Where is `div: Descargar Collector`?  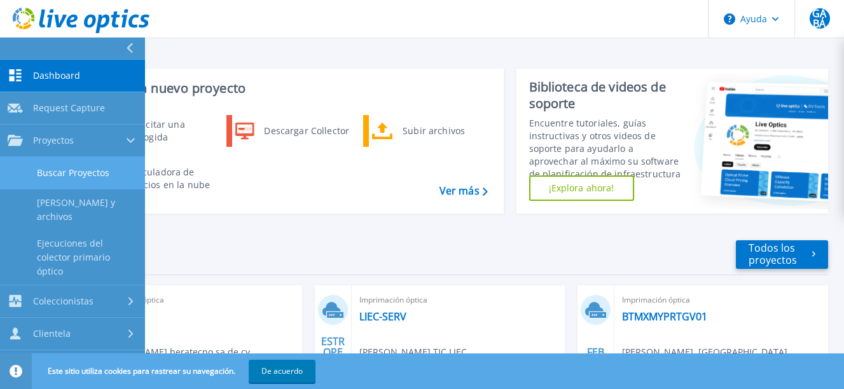
div: Descargar Collector is located at coordinates (305, 131).